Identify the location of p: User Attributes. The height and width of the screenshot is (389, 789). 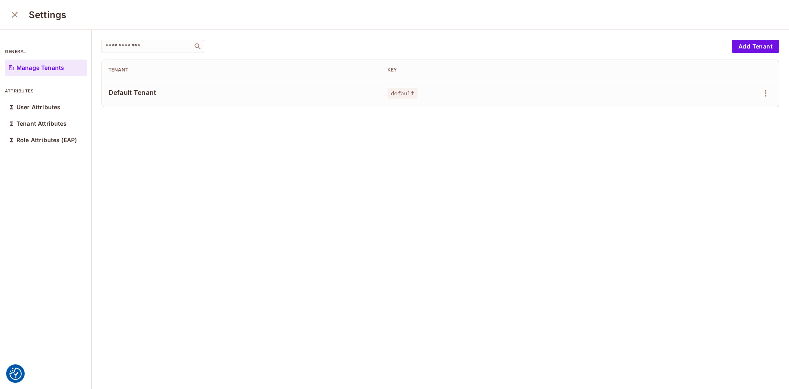
(38, 107).